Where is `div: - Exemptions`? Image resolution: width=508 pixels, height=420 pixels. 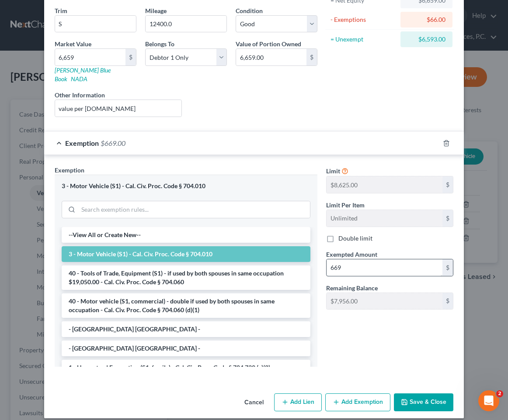 div: - Exemptions is located at coordinates (363, 19).